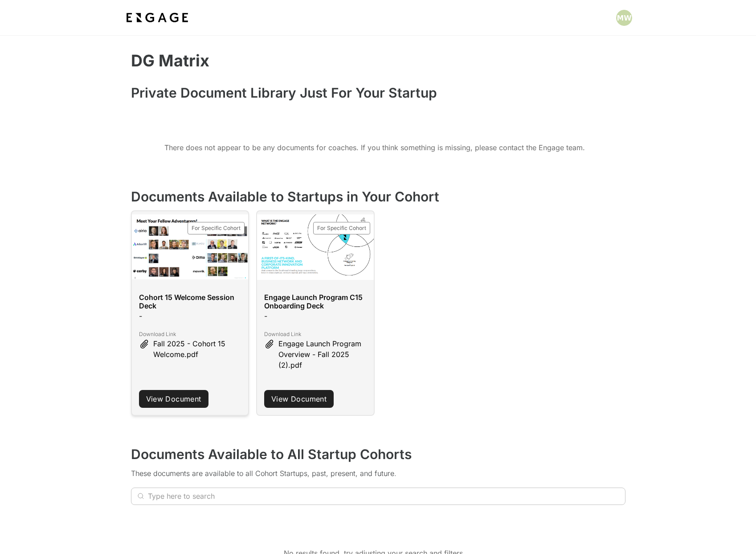 This screenshot has height=554, width=756. I want to click on h2: Documents Available to All Startup Cohorts, so click(378, 456).